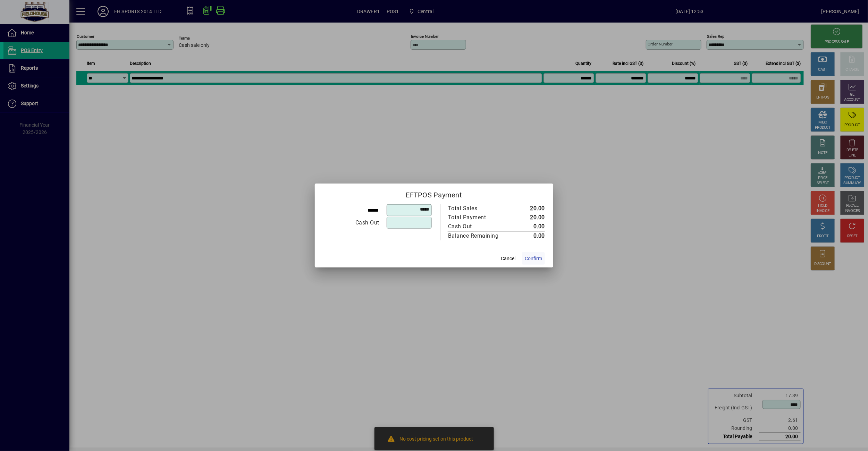  What do you see at coordinates (533, 258) in the screenshot?
I see `button: Confirm` at bounding box center [533, 258].